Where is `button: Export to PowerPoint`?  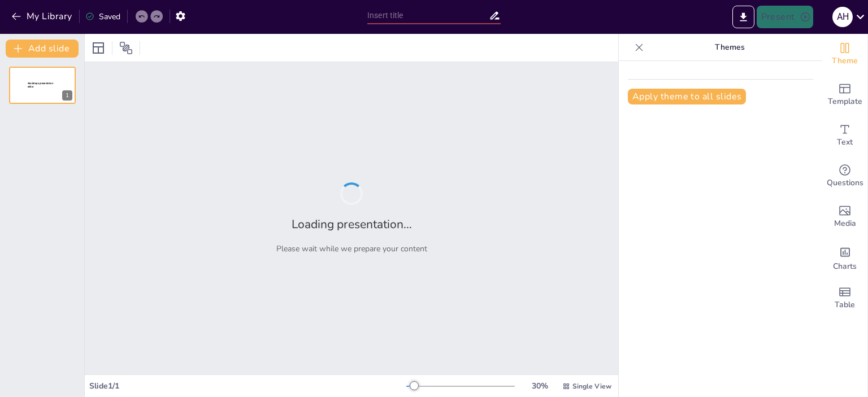
button: Export to PowerPoint is located at coordinates (743, 17).